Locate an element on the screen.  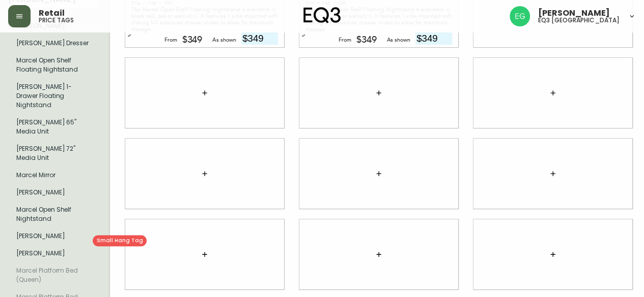
li: Large Hang Tag is located at coordinates (53, 275).